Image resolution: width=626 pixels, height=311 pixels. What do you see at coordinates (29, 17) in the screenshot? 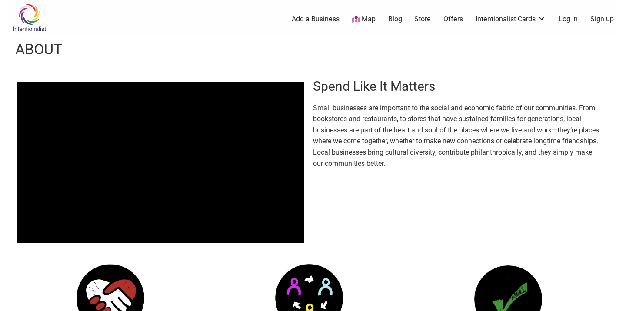
I see `img: Intentionalist` at bounding box center [29, 17].